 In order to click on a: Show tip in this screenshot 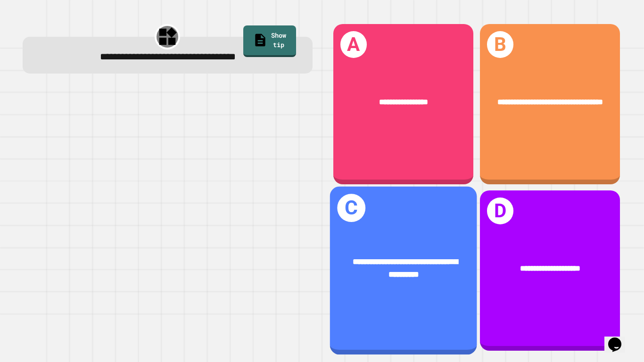, I will do `click(270, 41)`.